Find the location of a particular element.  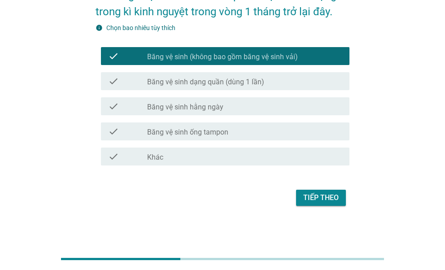

label: Băng vệ sinh (không bao gồm băng vệ sinh vải) is located at coordinates (222, 57).